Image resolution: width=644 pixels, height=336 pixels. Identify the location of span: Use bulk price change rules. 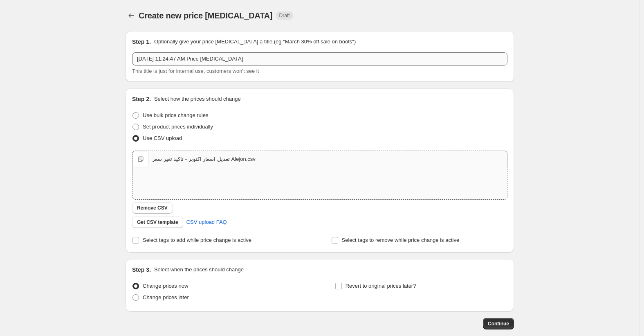
(175, 115).